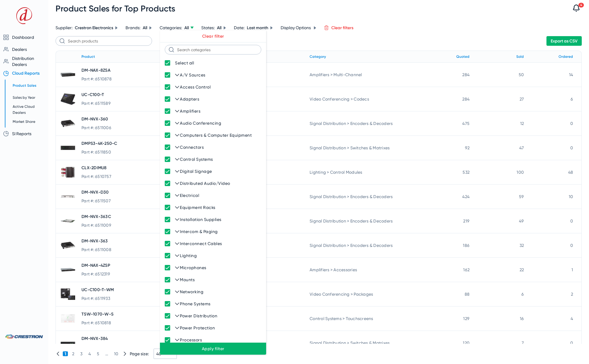 The image size is (589, 364). What do you see at coordinates (192, 148) in the screenshot?
I see `span: Connectors` at bounding box center [192, 148].